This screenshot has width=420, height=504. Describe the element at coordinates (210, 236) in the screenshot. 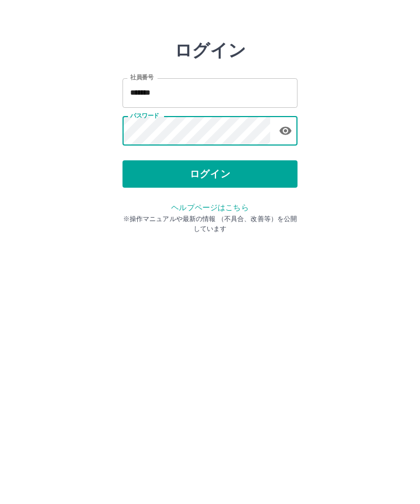

I see `a: ヘルプページはこちら` at that location.